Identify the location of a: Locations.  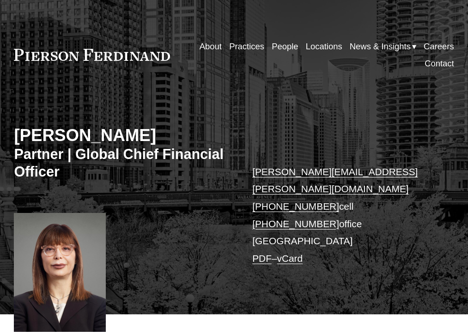
(324, 46).